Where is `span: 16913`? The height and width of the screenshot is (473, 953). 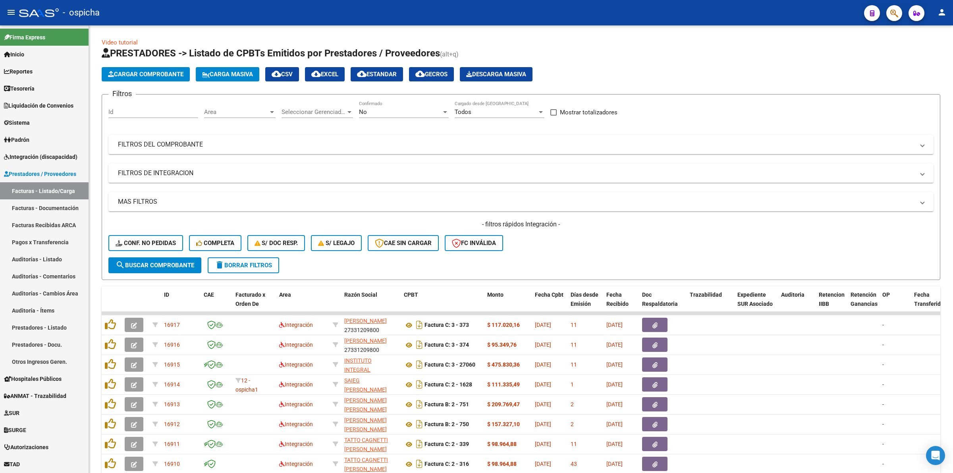 span: 16913 is located at coordinates (172, 404).